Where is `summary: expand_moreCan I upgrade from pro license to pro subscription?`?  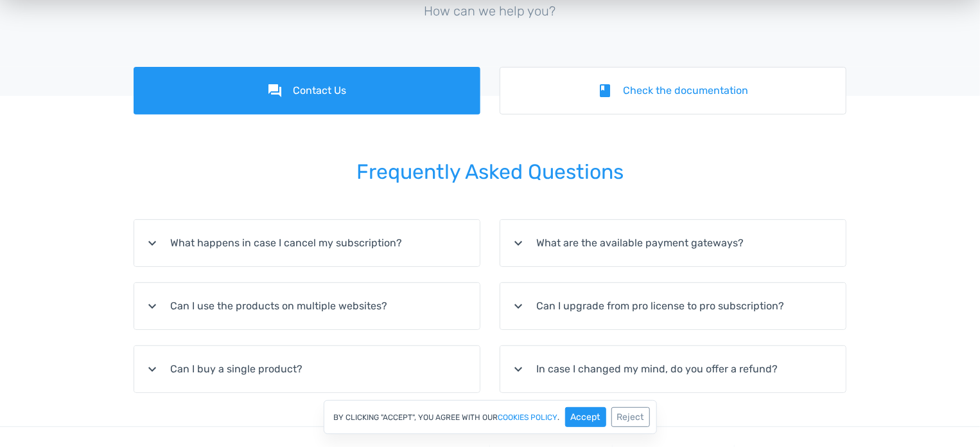 summary: expand_moreCan I upgrade from pro license to pro subscription? is located at coordinates (673, 306).